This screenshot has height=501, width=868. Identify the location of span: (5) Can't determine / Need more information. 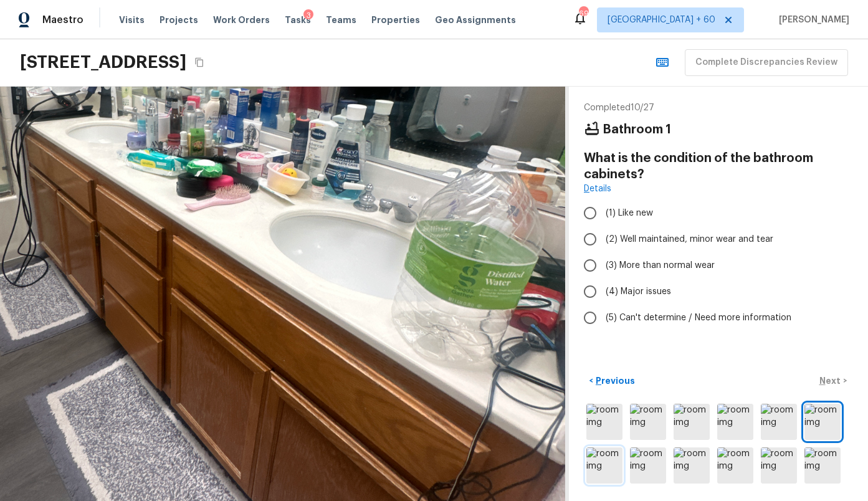
(698, 318).